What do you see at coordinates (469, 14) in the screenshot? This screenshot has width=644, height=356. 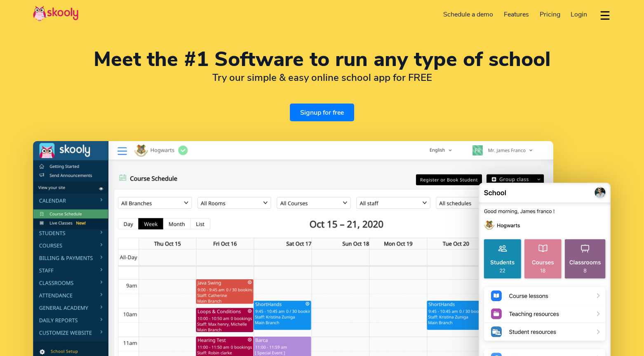 I see `a: Schedule a demo` at bounding box center [469, 14].